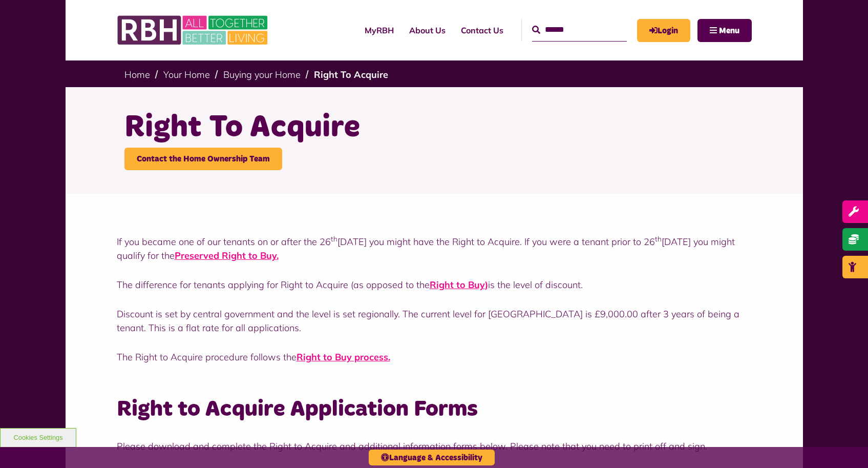 This screenshot has width=868, height=468. Describe the element at coordinates (459, 284) in the screenshot. I see `a: Right to Buy)` at that location.